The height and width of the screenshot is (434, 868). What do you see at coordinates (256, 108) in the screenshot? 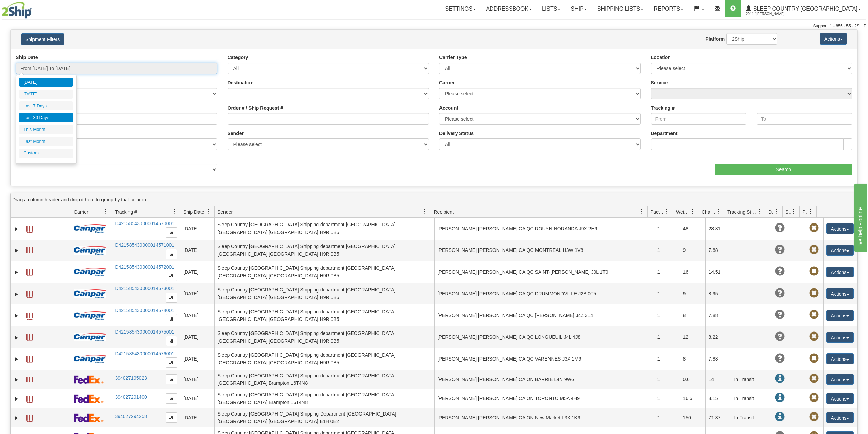
I see `label: Order # / Ship Request #` at bounding box center [256, 108].